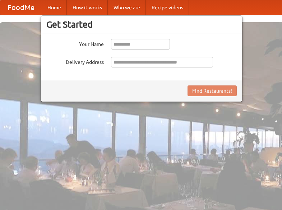 The height and width of the screenshot is (210, 282). I want to click on h3: Get Started, so click(142, 24).